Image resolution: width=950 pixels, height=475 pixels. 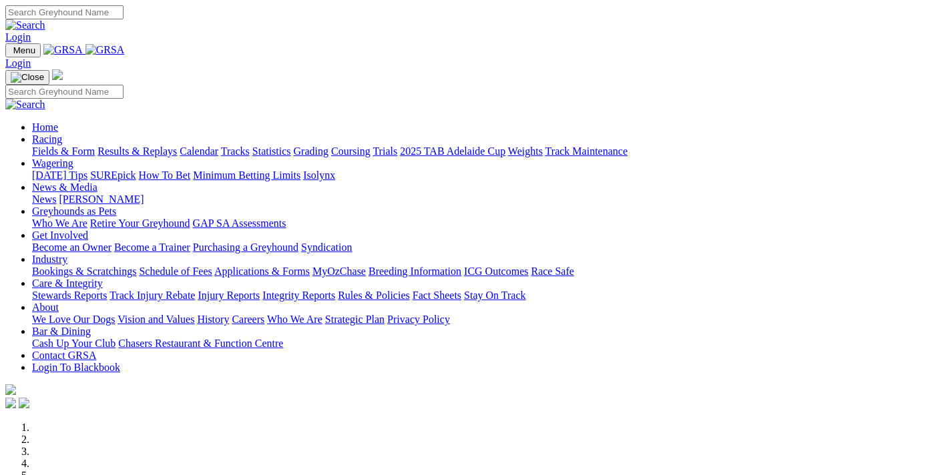 What do you see at coordinates (60, 235) in the screenshot?
I see `a: Get Involved` at bounding box center [60, 235].